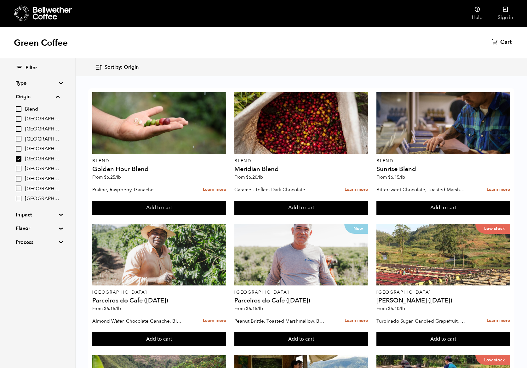 The width and height of the screenshot is (527, 368). I want to click on h1: Green Coffee, so click(41, 43).